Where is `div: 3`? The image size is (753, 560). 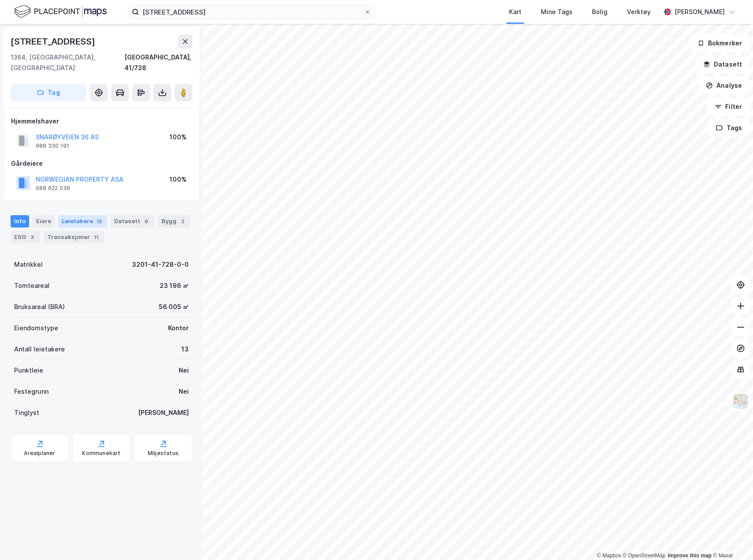
div: 3 is located at coordinates (32, 237).